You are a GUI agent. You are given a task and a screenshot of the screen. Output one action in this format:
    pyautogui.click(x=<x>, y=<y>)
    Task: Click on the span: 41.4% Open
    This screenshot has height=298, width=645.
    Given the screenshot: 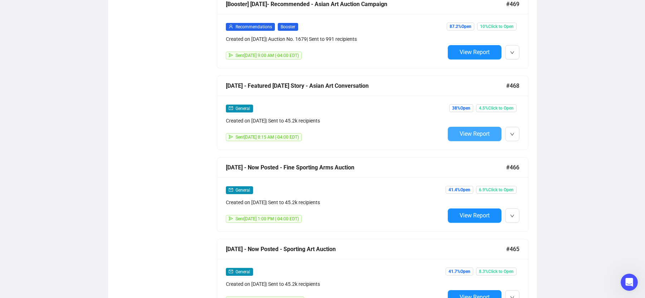 What is the action you would take?
    pyautogui.click(x=459, y=190)
    